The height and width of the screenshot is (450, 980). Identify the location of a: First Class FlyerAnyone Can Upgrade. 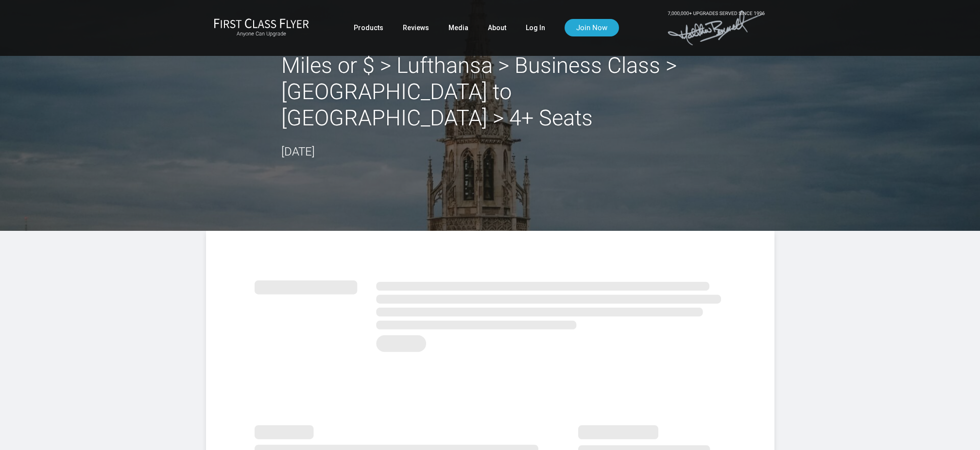
(261, 28).